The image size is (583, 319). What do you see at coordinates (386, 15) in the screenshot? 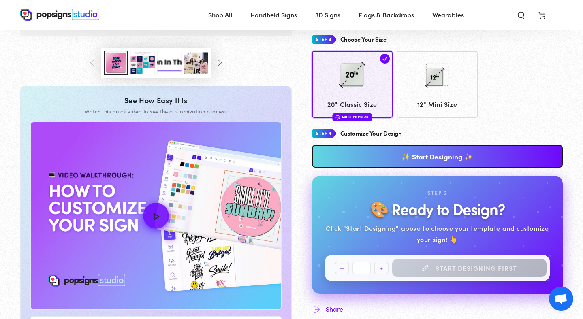
I see `a: Flags & Backdrops` at bounding box center [386, 15].